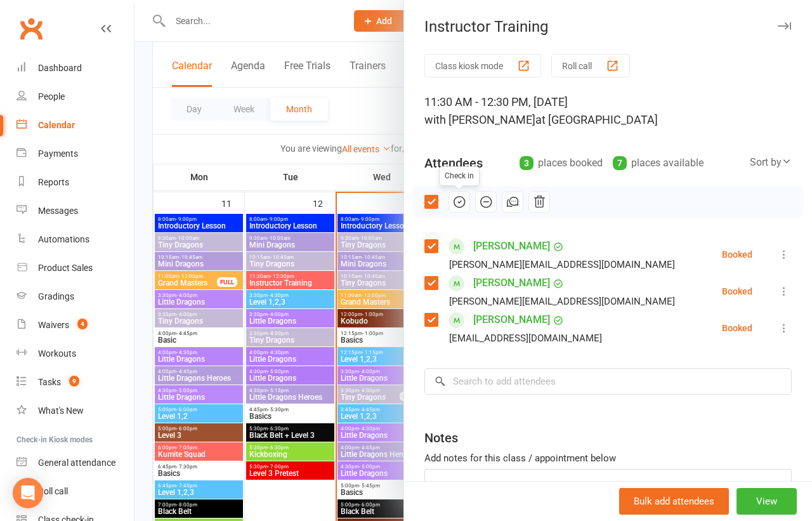 The image size is (812, 521). Describe the element at coordinates (57, 154) in the screenshot. I see `div: Payments` at that location.